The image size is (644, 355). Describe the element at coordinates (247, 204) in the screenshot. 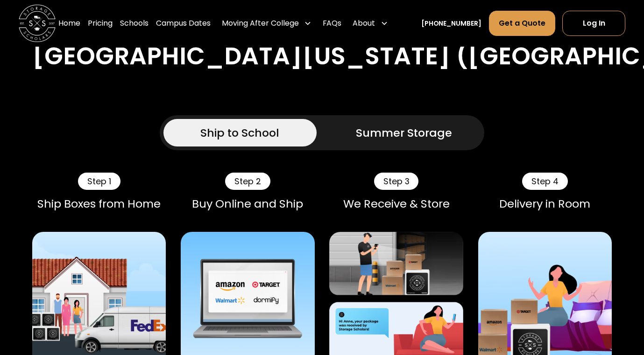

I see `div: Buy Online and Ship` at that location.